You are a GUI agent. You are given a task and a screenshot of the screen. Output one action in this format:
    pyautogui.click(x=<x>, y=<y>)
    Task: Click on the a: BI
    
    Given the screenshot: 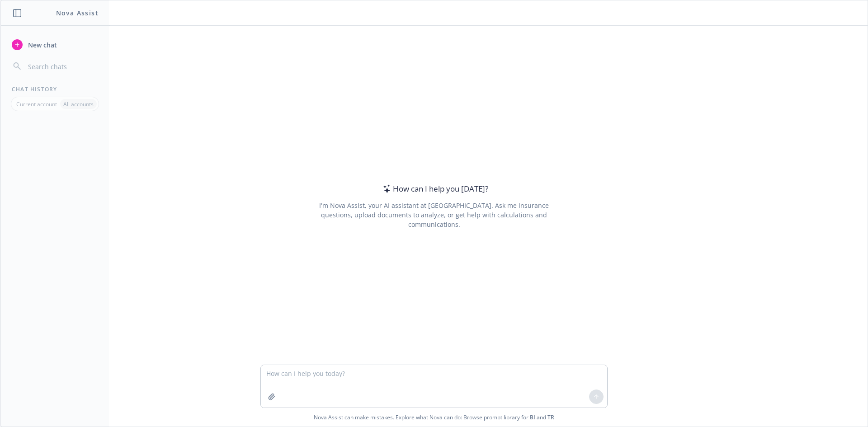 What is the action you would take?
    pyautogui.click(x=532, y=417)
    